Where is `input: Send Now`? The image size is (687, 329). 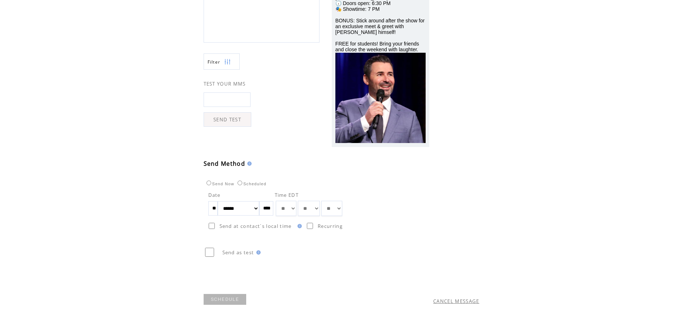 input: Send Now is located at coordinates (209, 183).